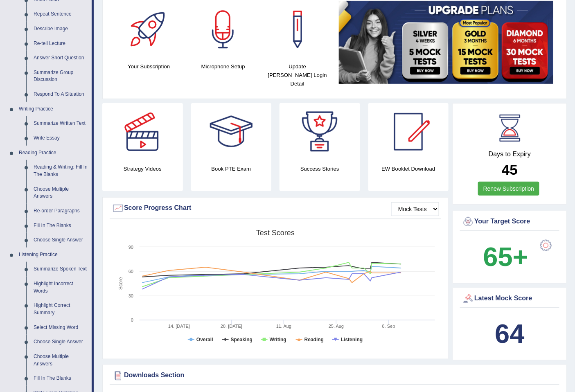 This screenshot has height=392, width=575. Describe the element at coordinates (389, 326) in the screenshot. I see `tspan: 8. Sep` at that location.